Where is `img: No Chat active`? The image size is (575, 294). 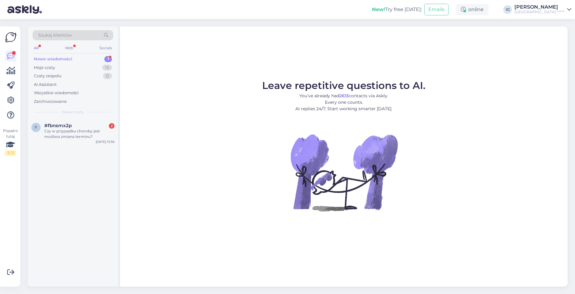
img: No Chat active is located at coordinates (344, 172).